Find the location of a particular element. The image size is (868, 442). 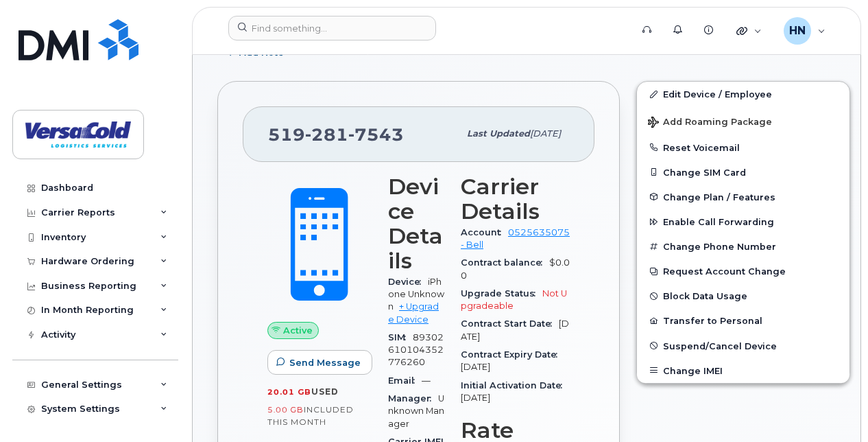

button: Block Data Usage is located at coordinates (743, 296).